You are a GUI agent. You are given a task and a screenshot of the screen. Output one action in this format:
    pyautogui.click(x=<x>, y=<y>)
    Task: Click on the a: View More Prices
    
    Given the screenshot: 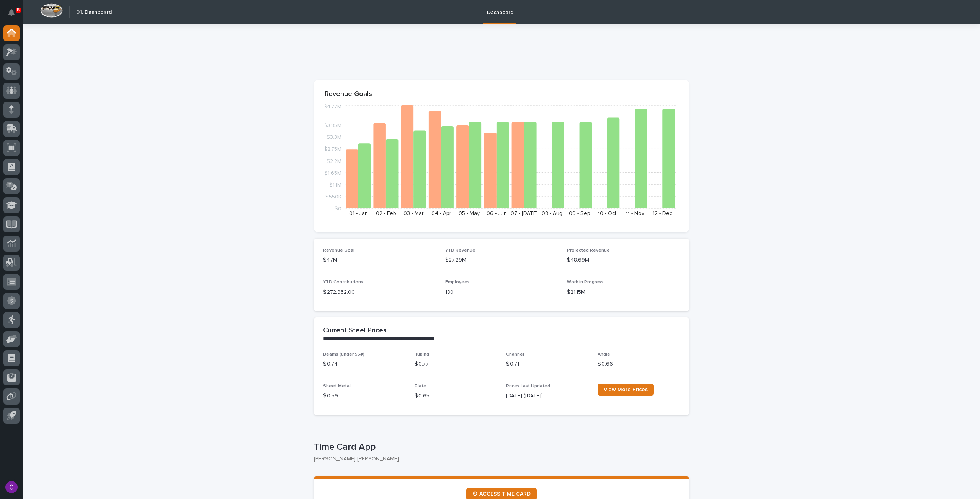 What is the action you would take?
    pyautogui.click(x=625, y=390)
    